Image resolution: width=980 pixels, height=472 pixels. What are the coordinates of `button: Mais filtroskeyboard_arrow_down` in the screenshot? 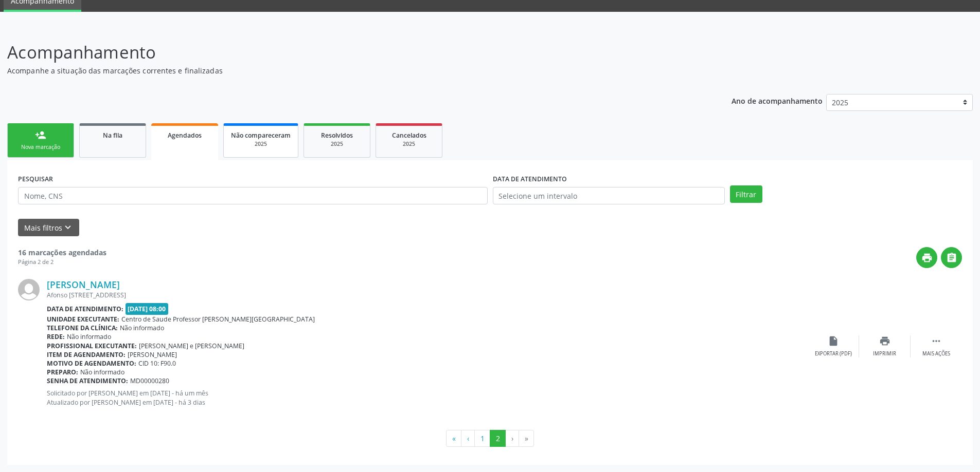 It's located at (48, 228).